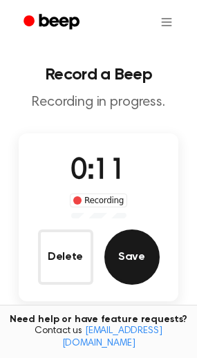 The height and width of the screenshot is (358, 197). Describe the element at coordinates (98, 102) in the screenshot. I see `p: Recording in progress.` at that location.